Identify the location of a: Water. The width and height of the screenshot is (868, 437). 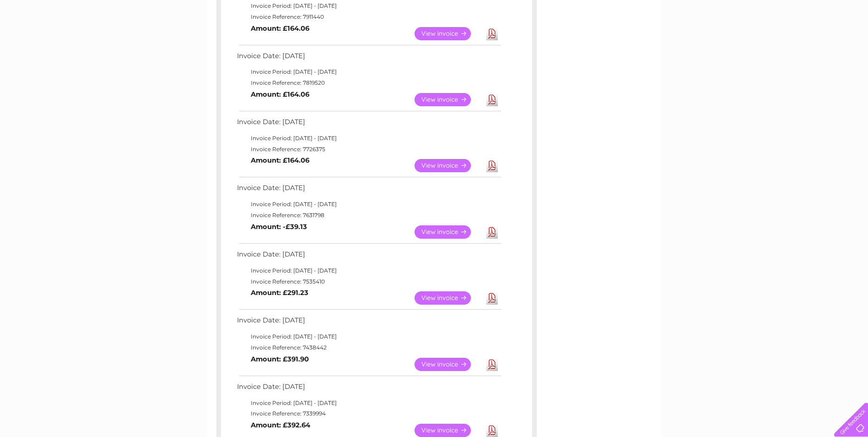
(716, 42).